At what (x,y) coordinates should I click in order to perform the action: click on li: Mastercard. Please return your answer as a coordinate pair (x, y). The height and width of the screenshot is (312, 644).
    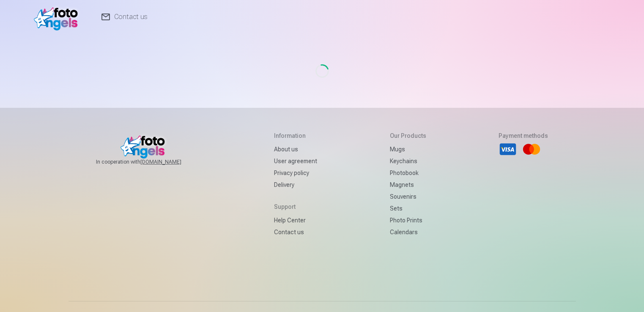
    Looking at the image, I should click on (532, 149).